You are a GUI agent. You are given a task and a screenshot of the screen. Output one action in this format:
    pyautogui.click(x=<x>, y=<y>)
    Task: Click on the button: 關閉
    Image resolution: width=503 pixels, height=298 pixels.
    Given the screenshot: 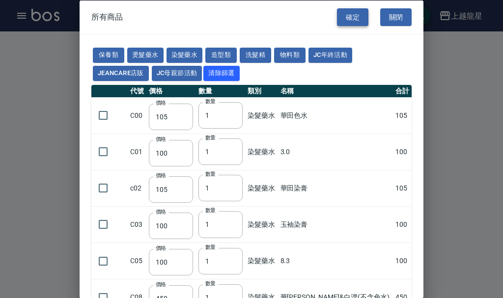 What is the action you would take?
    pyautogui.click(x=396, y=17)
    